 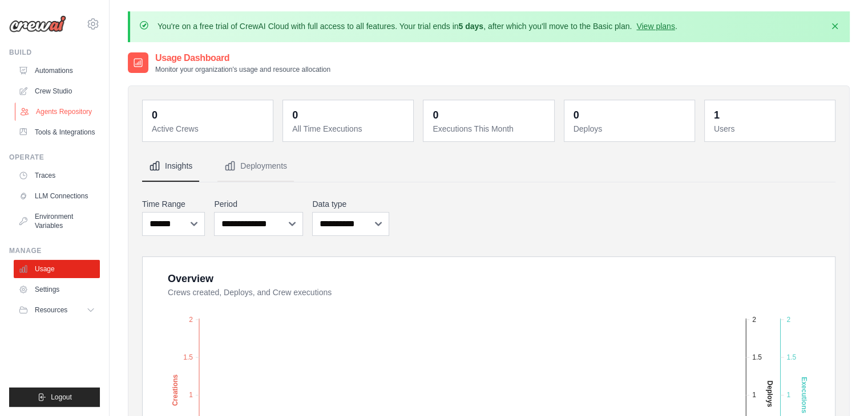 What do you see at coordinates (243, 58) in the screenshot?
I see `h2: Usage Dashboard` at bounding box center [243, 58].